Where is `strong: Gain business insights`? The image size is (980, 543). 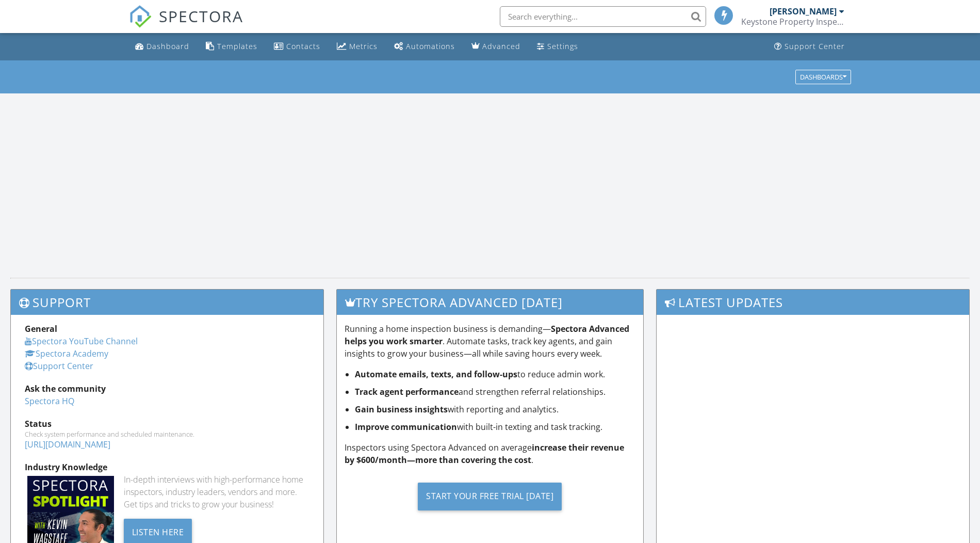
strong: Gain business insights is located at coordinates (401, 409).